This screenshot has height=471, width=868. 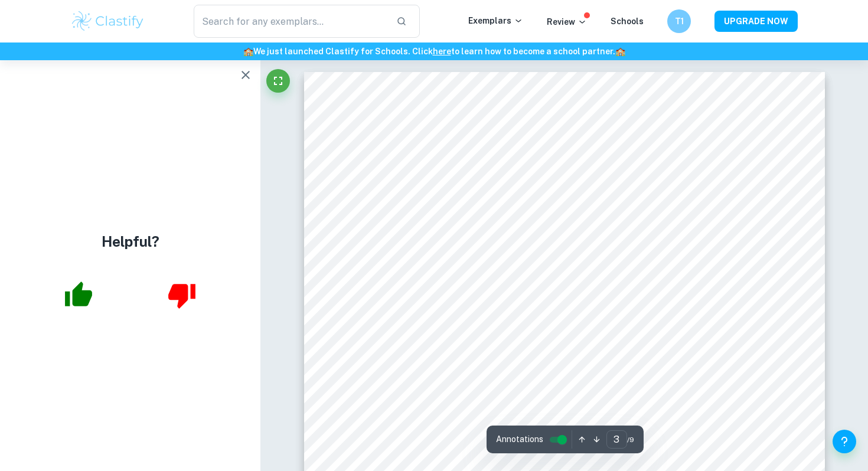 What do you see at coordinates (679, 22) in the screenshot?
I see `button: T1` at bounding box center [679, 22].